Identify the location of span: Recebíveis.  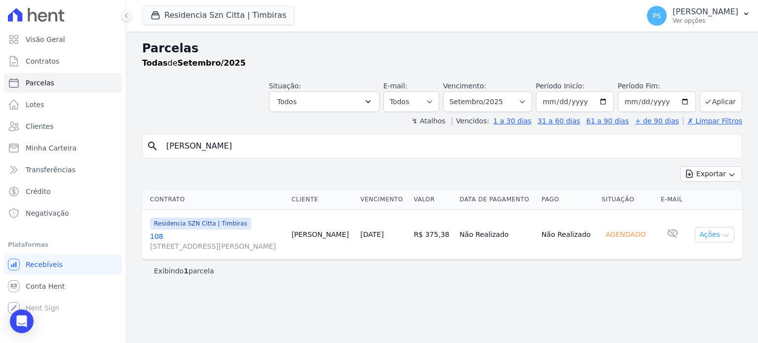
(44, 265).